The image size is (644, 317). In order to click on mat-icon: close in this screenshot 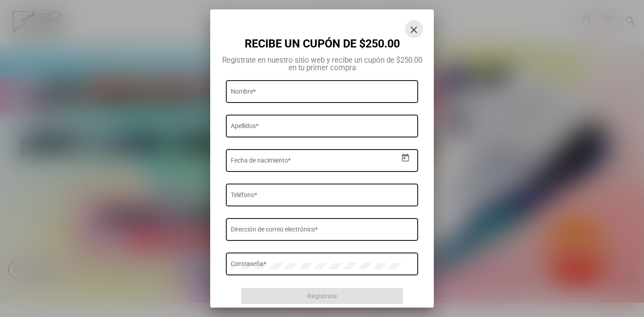, I will do `click(414, 29)`.